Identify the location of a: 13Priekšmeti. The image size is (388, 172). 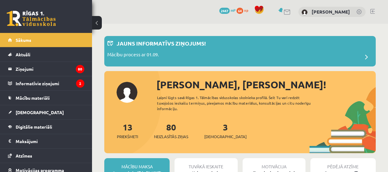
(127, 130).